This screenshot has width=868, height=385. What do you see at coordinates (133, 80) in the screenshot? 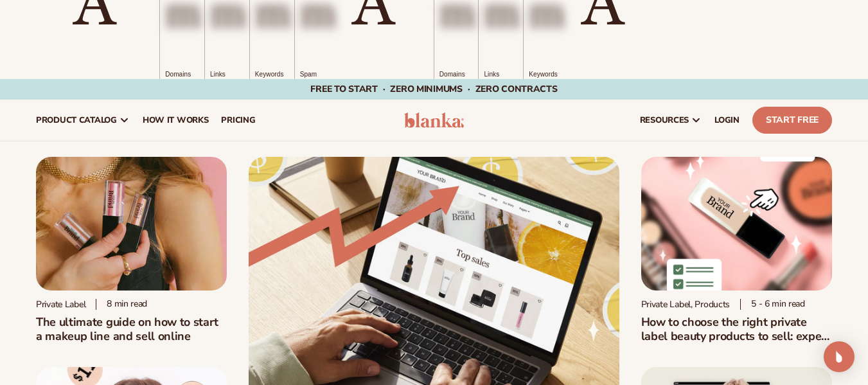
I see `img: tab_keywords_by_traffic_grey.svg` at bounding box center [133, 80].